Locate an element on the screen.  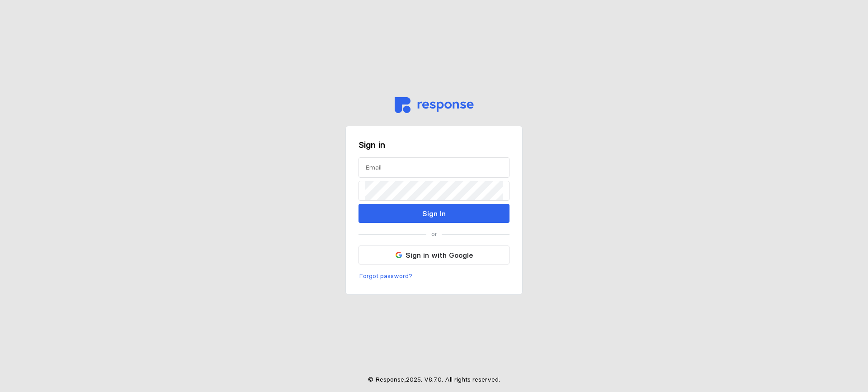
p: Forgot password? is located at coordinates (386, 277).